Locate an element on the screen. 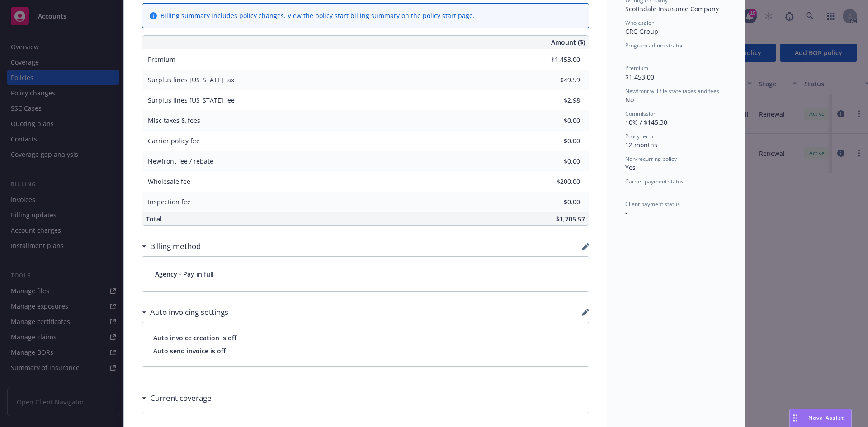  span: Auto send invoice is off is located at coordinates (365, 351).